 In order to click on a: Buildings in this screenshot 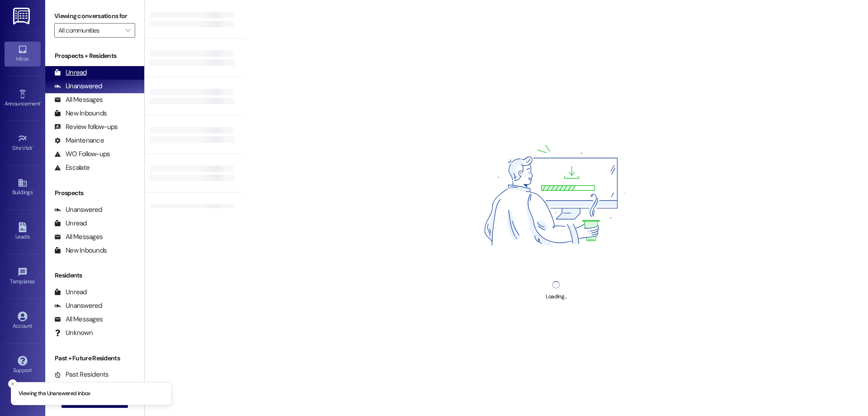, I will do `click(22, 187)`.